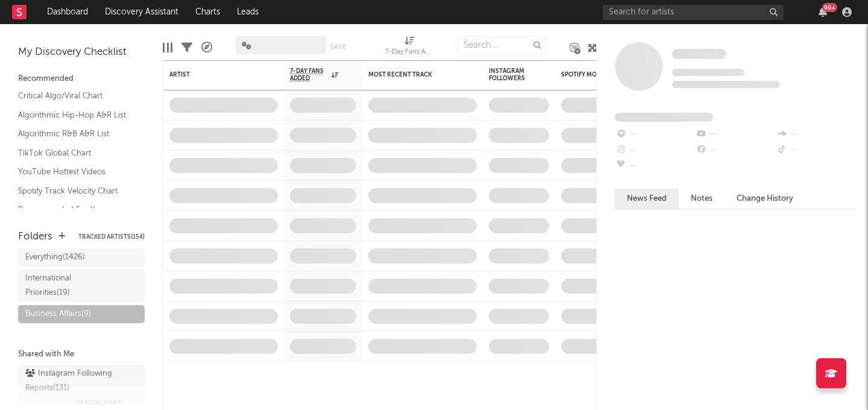 This screenshot has height=410, width=868. Describe the element at coordinates (215, 74) in the screenshot. I see `div: Artist` at that location.